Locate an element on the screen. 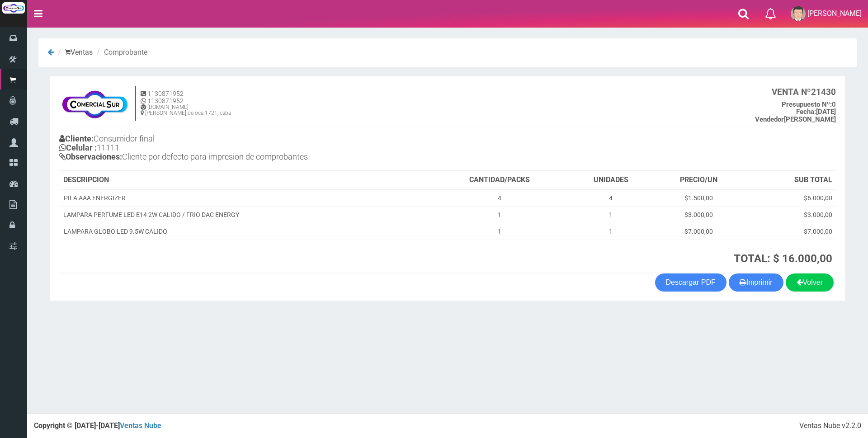 The width and height of the screenshot is (868, 438). strong: TOTAL: $ 16.000,00 is located at coordinates (783, 258).